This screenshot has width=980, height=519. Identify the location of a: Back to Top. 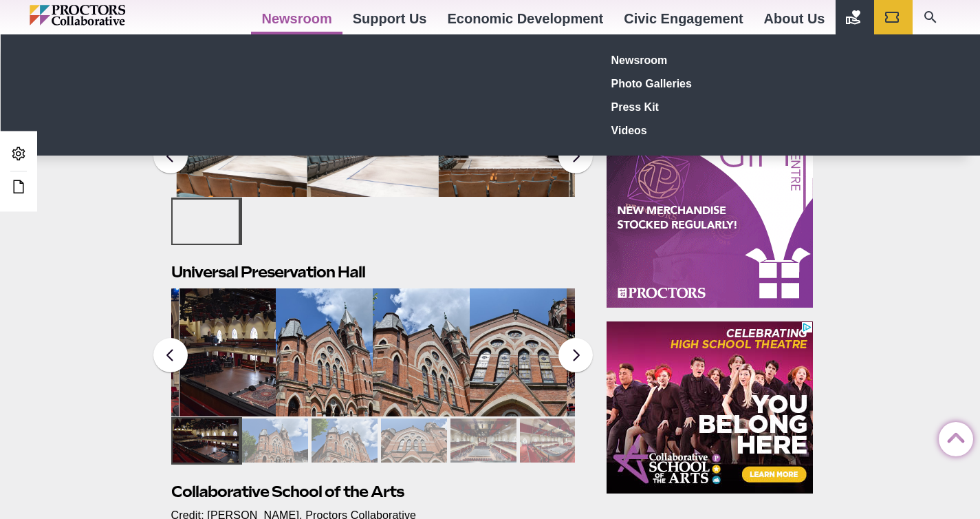
(952, 436).